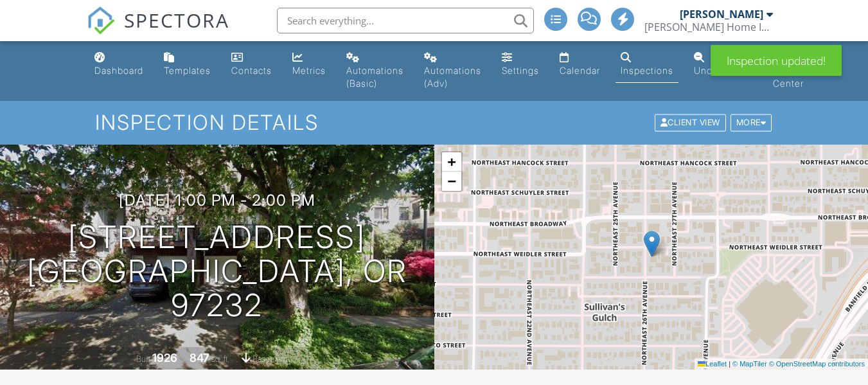 Image resolution: width=868 pixels, height=385 pixels. What do you see at coordinates (647, 64) in the screenshot?
I see `a: Inspections` at bounding box center [647, 64].